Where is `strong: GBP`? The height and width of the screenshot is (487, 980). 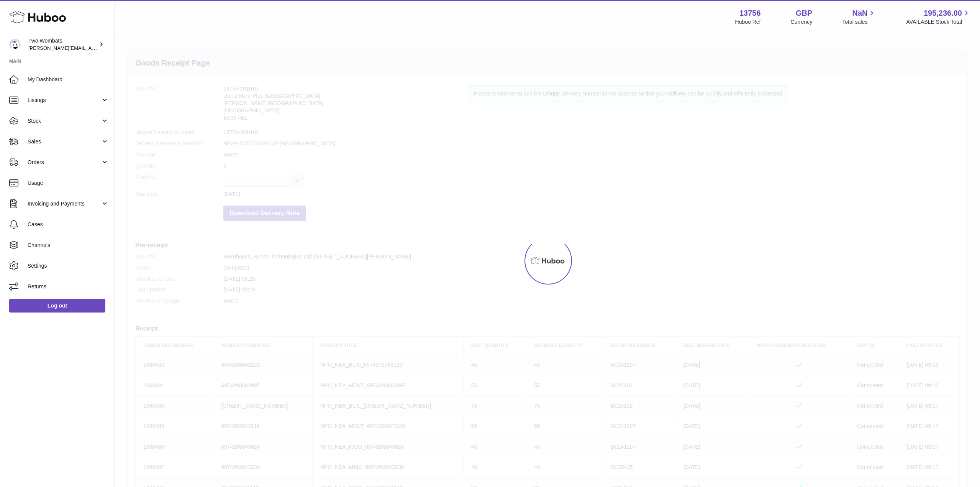 strong: GBP is located at coordinates (804, 13).